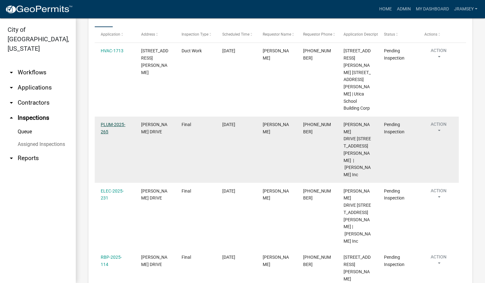 This screenshot has height=283, width=485. What do you see at coordinates (357, 216) in the screenshot?
I see `span: LAURA DRIVE 3515 Laura Drive lot 47 | D.R Horton Inc` at bounding box center [357, 216].